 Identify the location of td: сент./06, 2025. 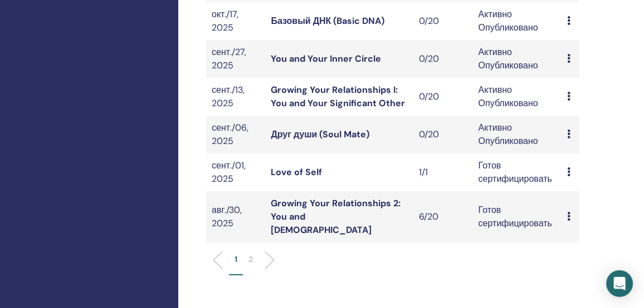
(236, 135).